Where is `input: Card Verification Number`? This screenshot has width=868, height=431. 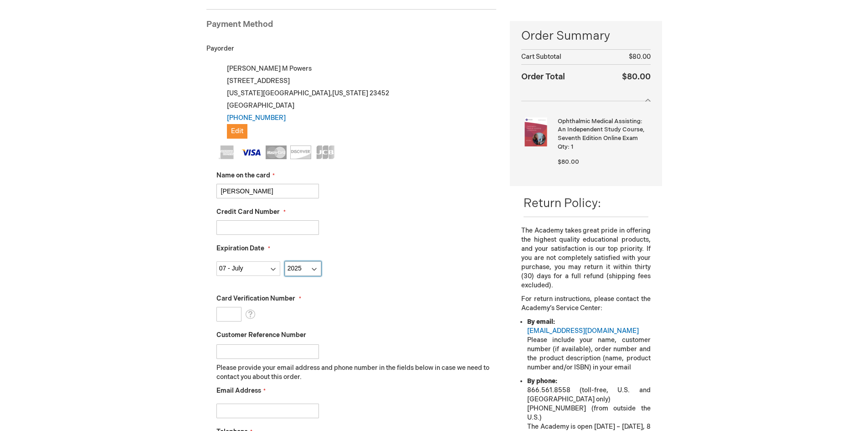
input: Card Verification Number is located at coordinates (228, 314).